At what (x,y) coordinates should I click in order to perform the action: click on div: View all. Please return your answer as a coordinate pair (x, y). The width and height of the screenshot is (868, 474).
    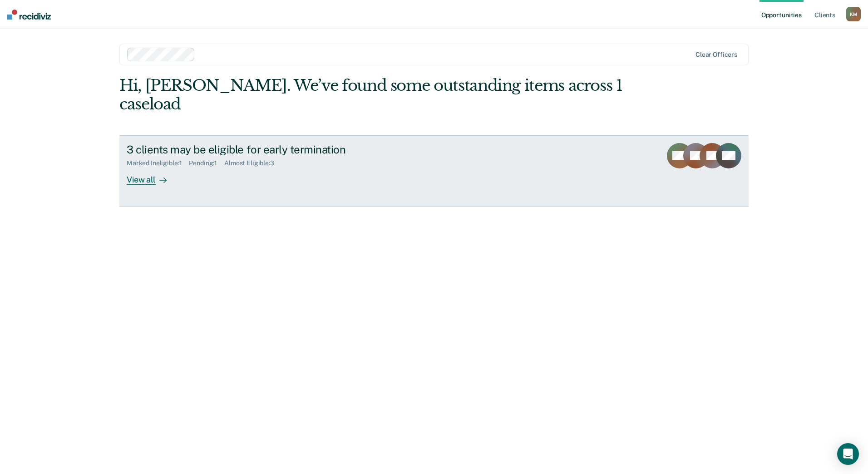
    Looking at the image, I should click on (152, 176).